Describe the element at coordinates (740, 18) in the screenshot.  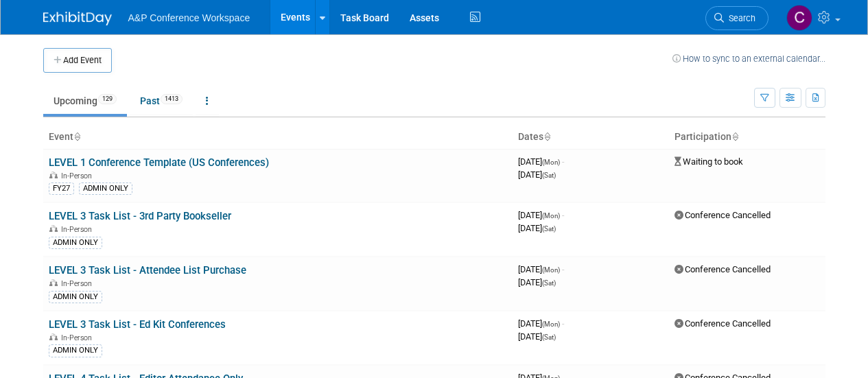
I see `span: Search` at that location.